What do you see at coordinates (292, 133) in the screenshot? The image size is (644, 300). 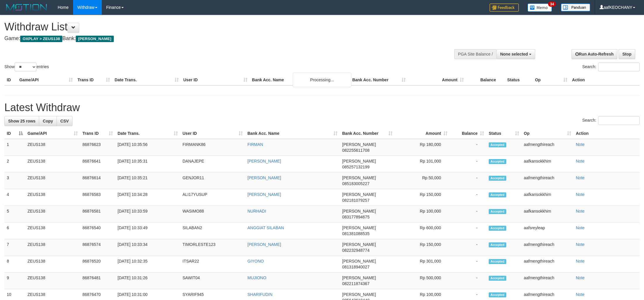 I see `th: Bank Acc. Name: activate to sort column ascending` at bounding box center [292, 133].